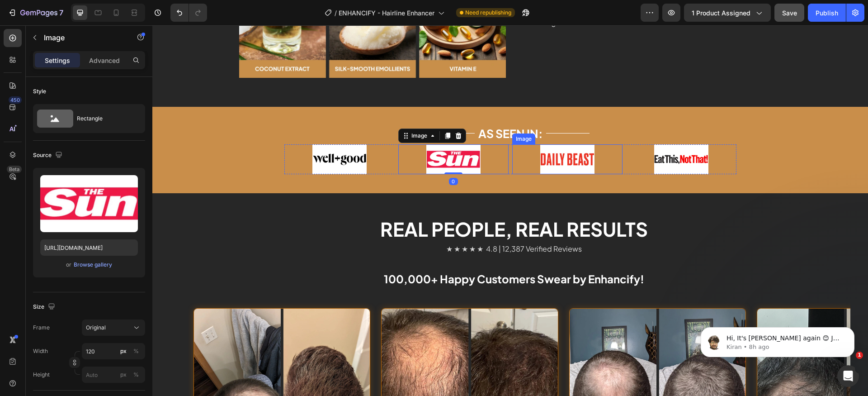 This screenshot has height=396, width=868. What do you see at coordinates (45, 307) in the screenshot?
I see `div: Size` at bounding box center [45, 307].